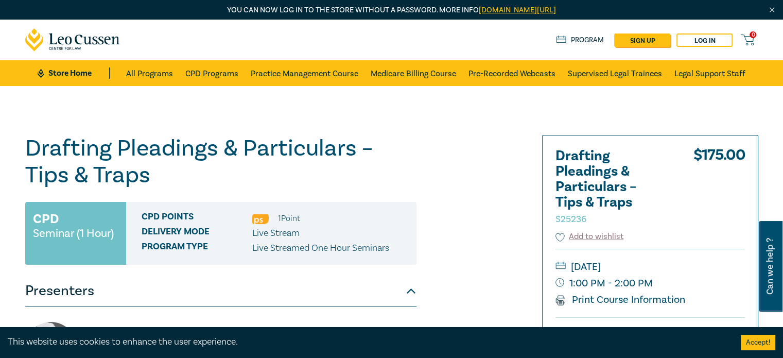 The width and height of the screenshot is (783, 358). What do you see at coordinates (719, 189) in the screenshot?
I see `div: $ 175.00` at bounding box center [719, 189].